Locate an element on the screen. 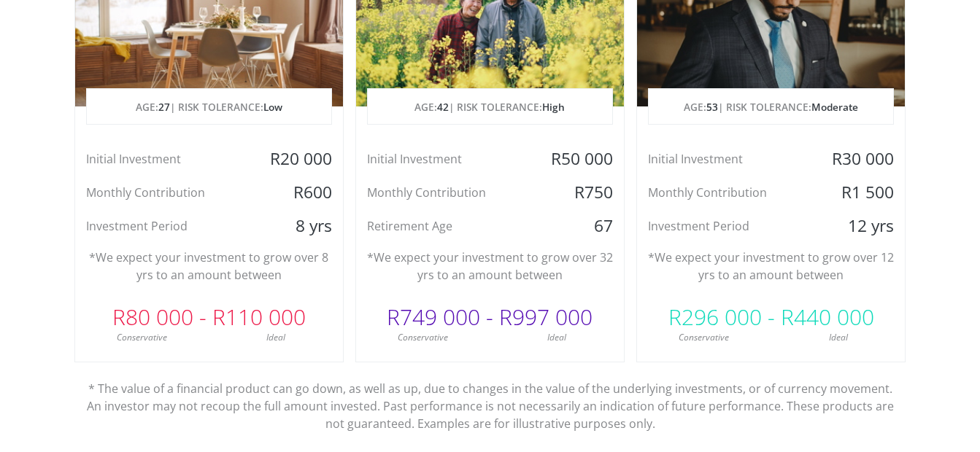  p: *We expect your investment to grow over 32 yrs to an amount between is located at coordinates (489, 267).